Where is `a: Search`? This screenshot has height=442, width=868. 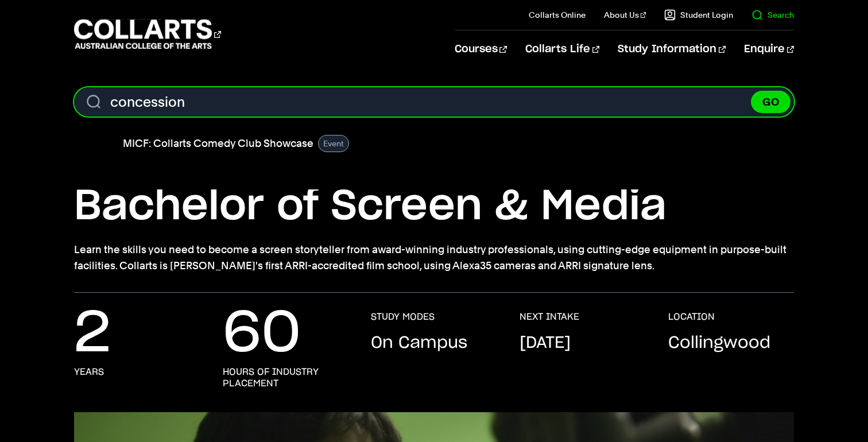
a: Search is located at coordinates (773, 15).